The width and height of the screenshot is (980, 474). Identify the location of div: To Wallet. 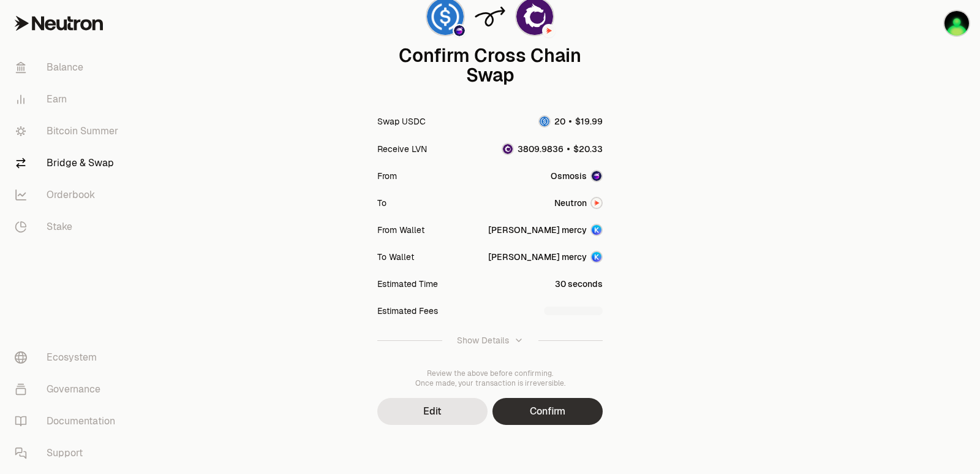
(396, 257).